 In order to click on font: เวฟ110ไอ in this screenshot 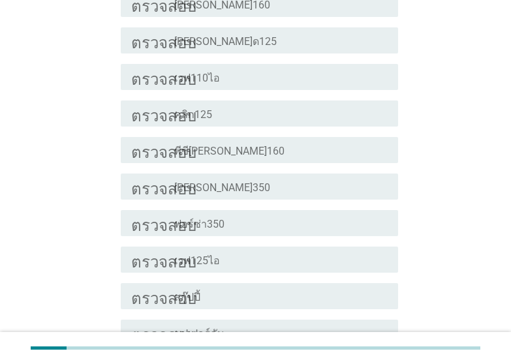, I will do `click(197, 78)`.